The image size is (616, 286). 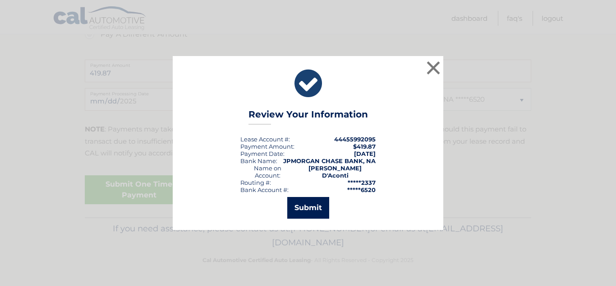 I want to click on div: Payment Amount:, so click(x=268, y=146).